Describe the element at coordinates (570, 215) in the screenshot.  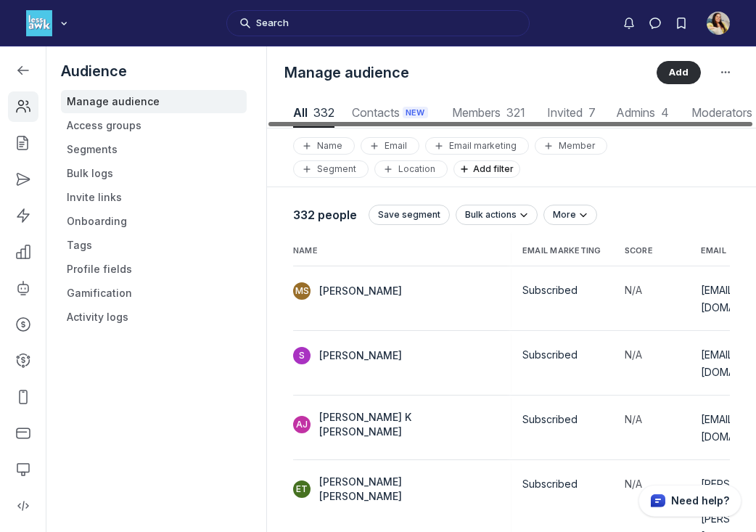
I see `button: More` at that location.